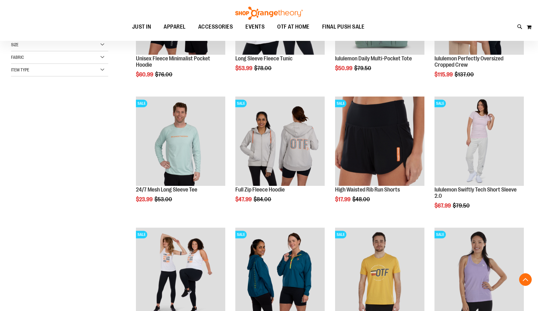  What do you see at coordinates (280, 141) in the screenshot?
I see `img: Main Image of 1457091` at bounding box center [280, 141].